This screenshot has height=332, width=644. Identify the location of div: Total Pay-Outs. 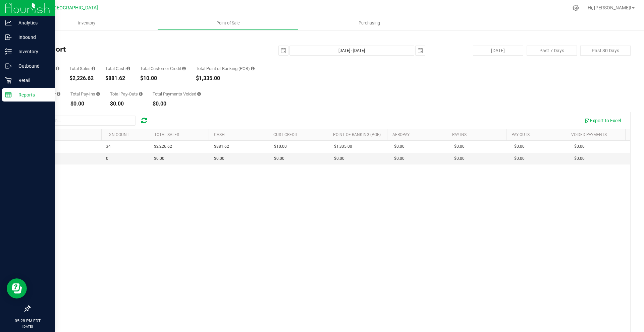
(126, 94).